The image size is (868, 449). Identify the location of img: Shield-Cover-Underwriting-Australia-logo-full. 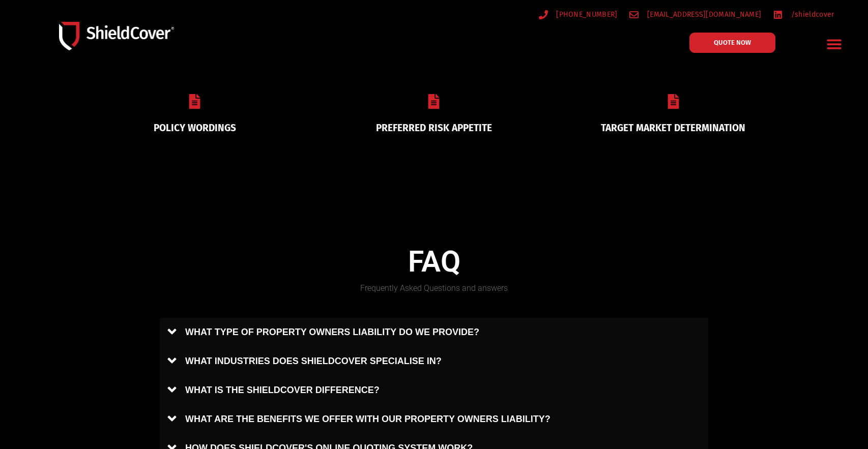
(117, 36).